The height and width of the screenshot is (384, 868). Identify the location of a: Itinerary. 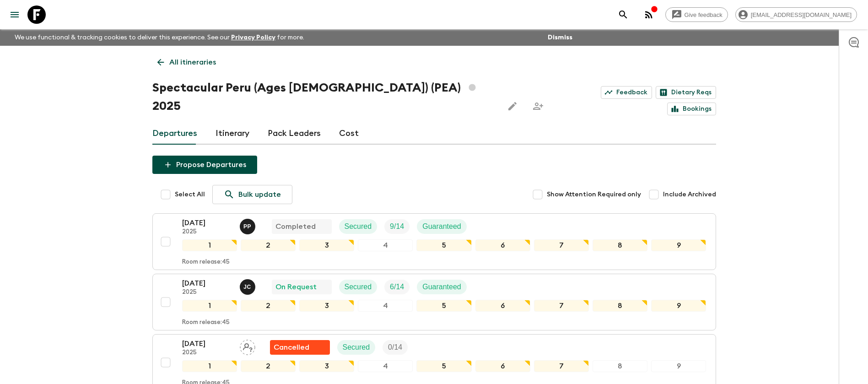
(233, 134).